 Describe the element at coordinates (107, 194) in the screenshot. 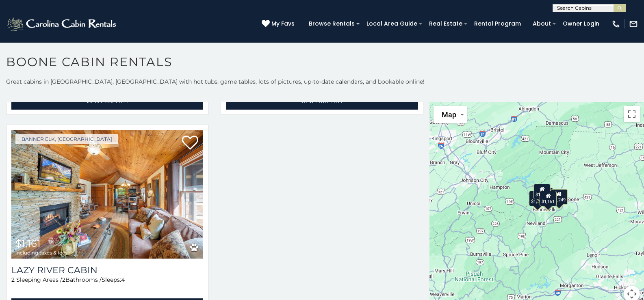

I see `img: Lazy River Cabin` at that location.